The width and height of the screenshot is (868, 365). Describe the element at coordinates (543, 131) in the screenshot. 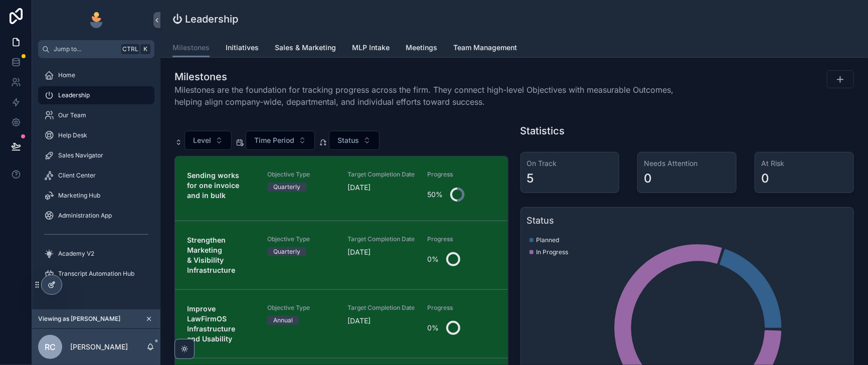

I see `h1: Statistics` at that location.